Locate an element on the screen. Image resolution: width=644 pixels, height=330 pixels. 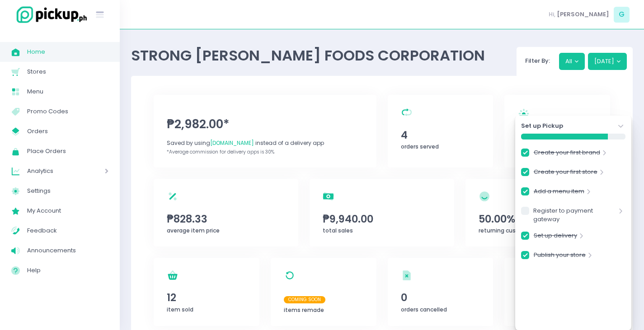
span: Settings is located at coordinates (68, 191).